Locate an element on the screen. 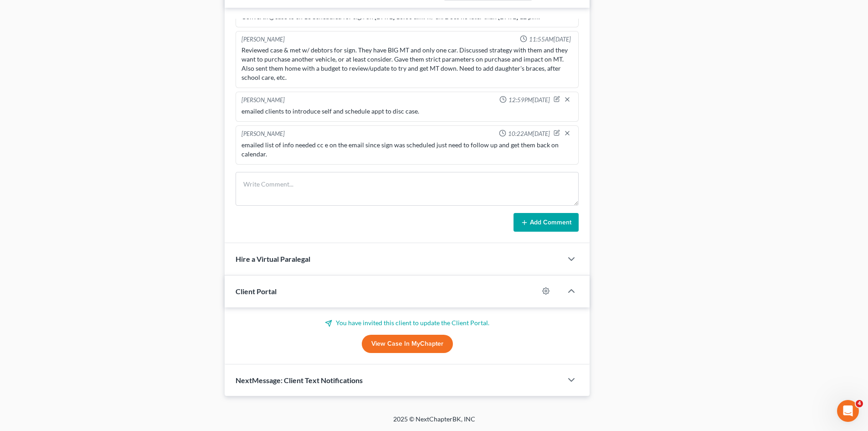  div: 2025 © NextChapterBK, INC is located at coordinates (434, 423).